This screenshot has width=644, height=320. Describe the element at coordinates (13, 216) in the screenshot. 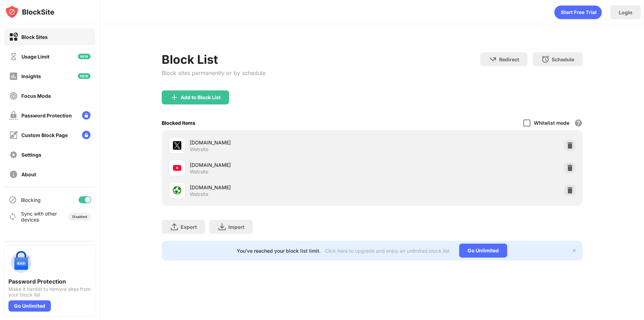

I see `img: sync-icon.svg` at that location.